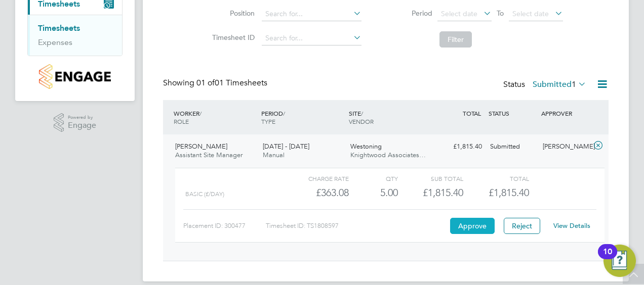 The width and height of the screenshot is (644, 285). Describe the element at coordinates (205, 194) in the screenshot. I see `span: Basic (£/day)` at that location.